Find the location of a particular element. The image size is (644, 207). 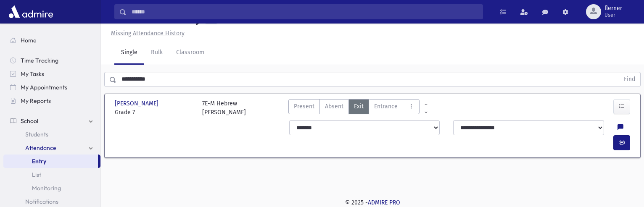

span: List is located at coordinates (37, 175).